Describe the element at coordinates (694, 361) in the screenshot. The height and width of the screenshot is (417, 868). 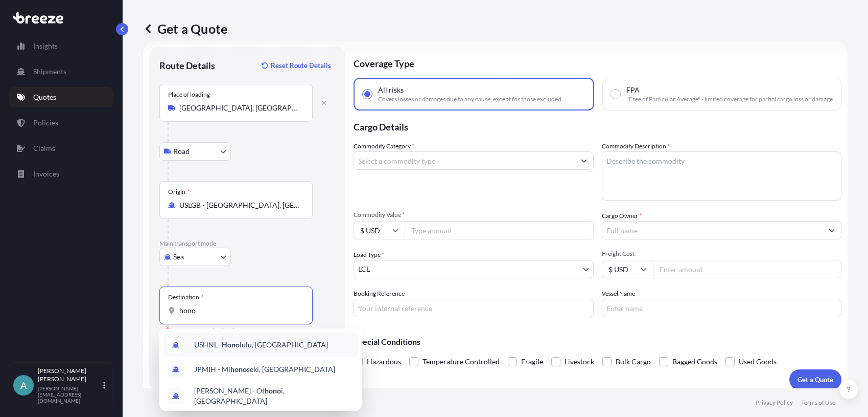
I see `span: Bagged Goods` at that location.